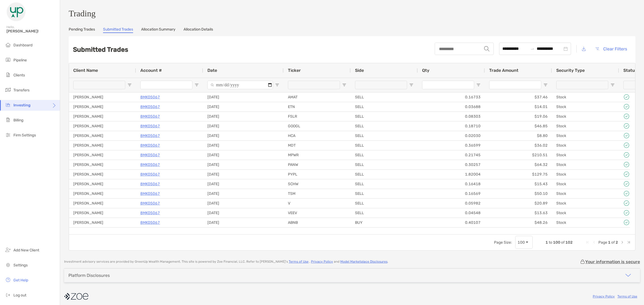 This screenshot has height=305, width=644. What do you see at coordinates (317, 145) in the screenshot?
I see `div: MDT` at bounding box center [317, 145].